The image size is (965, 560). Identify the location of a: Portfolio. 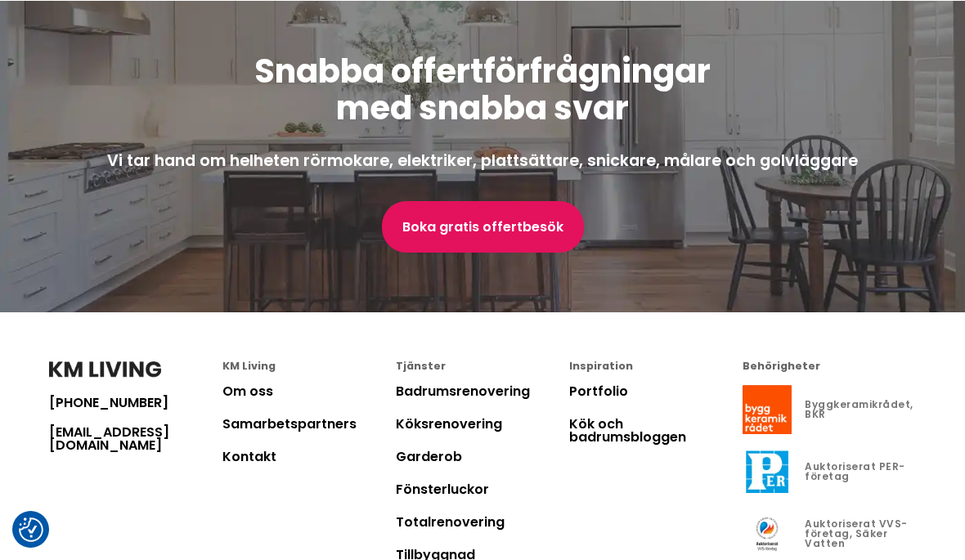
(599, 391).